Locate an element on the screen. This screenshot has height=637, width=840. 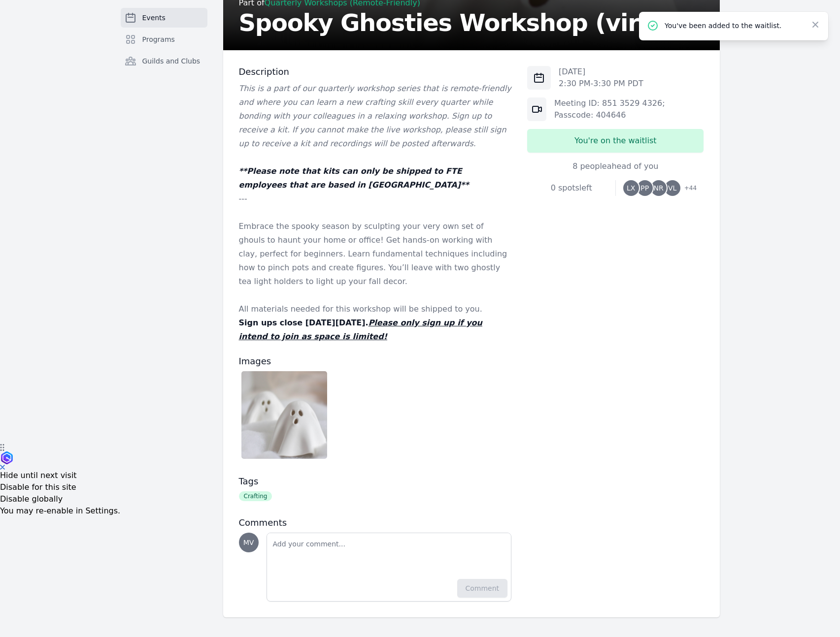
h3: Images is located at coordinates (375, 361).